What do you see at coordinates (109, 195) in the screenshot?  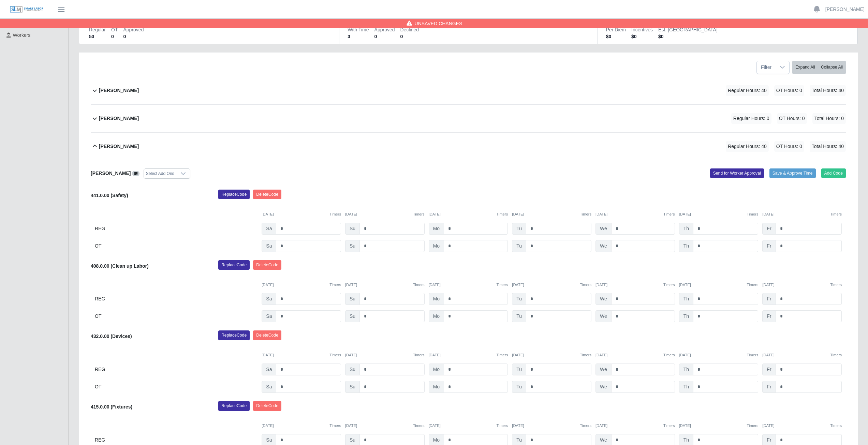 I see `b: 441.0.00 (Safety)` at bounding box center [109, 195].